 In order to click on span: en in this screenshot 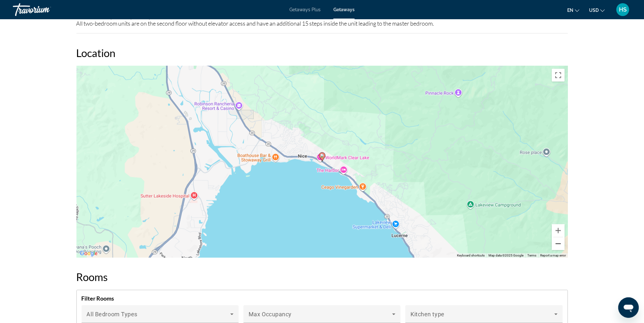, I will do `click(570, 10)`.